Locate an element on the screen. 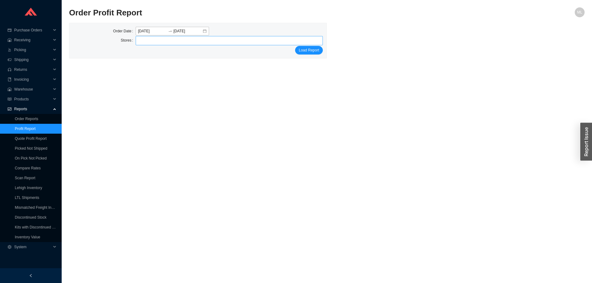 The width and height of the screenshot is (592, 283). span: Returns is located at coordinates (33, 70).